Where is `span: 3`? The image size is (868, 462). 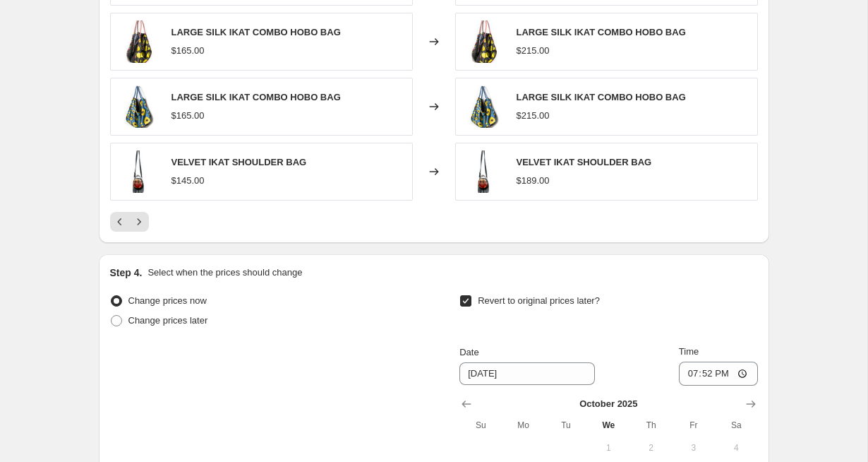
span: 3 is located at coordinates (694, 448).